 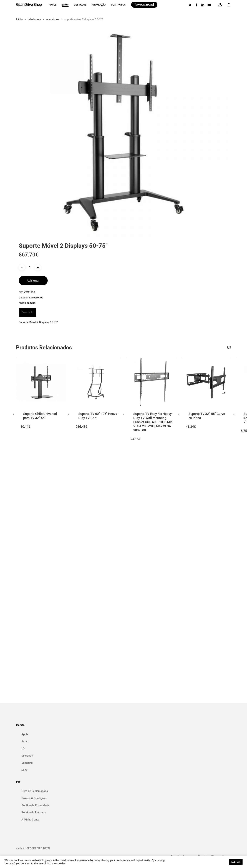 I want to click on a: Livro de Reclamações, so click(x=126, y=791).